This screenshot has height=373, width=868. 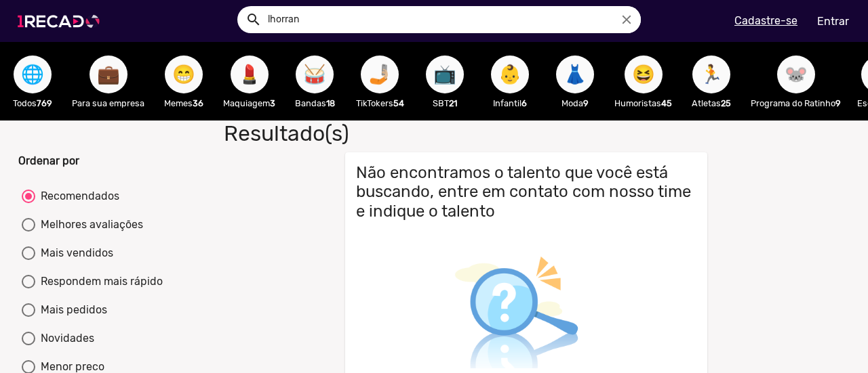 I want to click on p: Atletas, so click(x=711, y=103).